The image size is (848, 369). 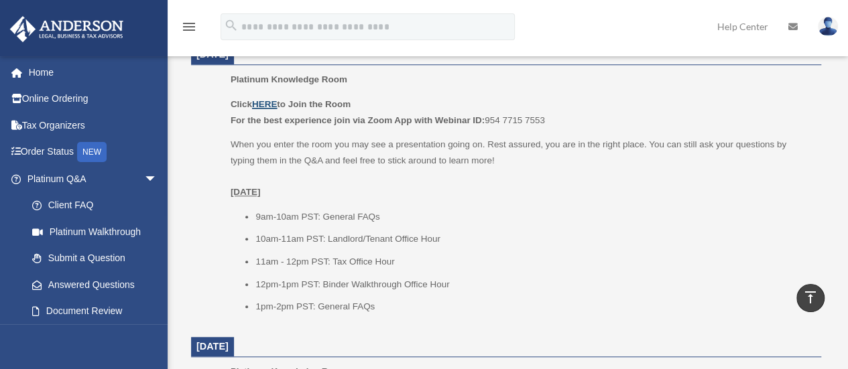 I want to click on a: vertical_align_top, so click(x=810, y=298).